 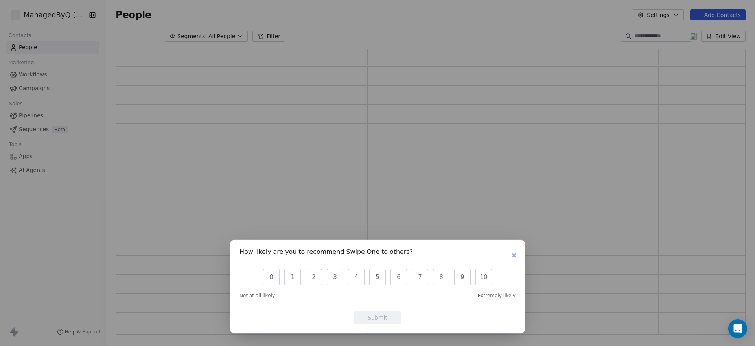 I want to click on button: 8, so click(x=441, y=277).